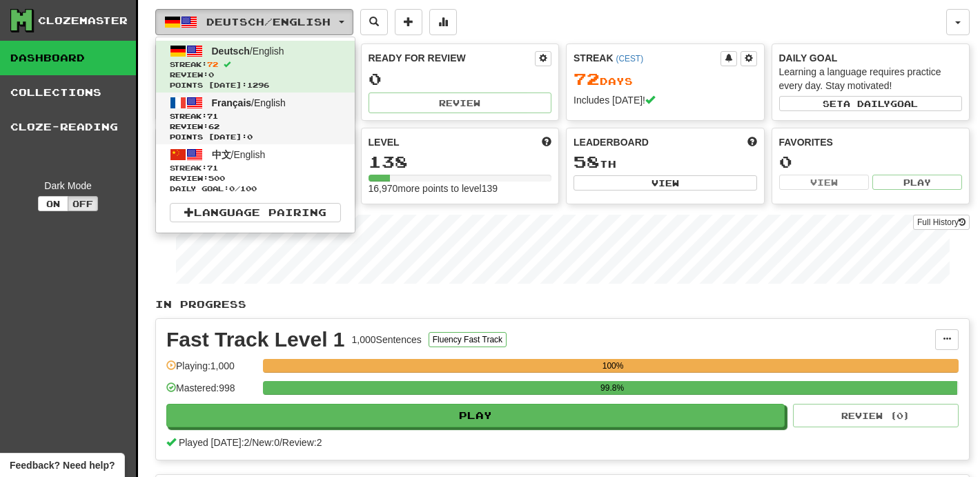  I want to click on span: Daily Goal: / 100, so click(255, 189).